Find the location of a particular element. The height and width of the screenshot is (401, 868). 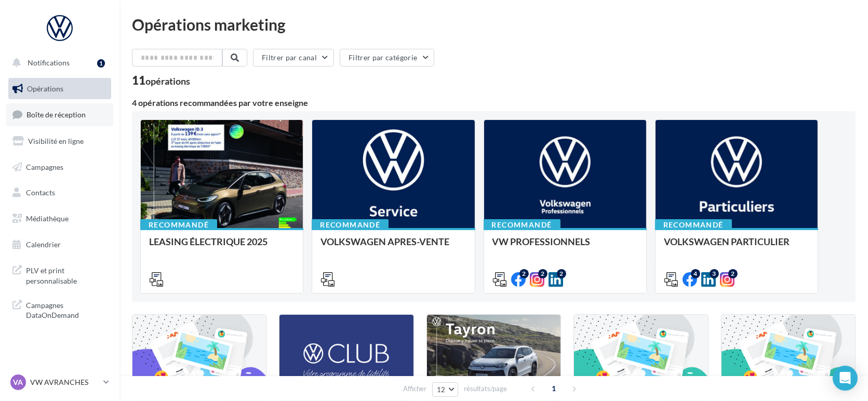

span: résultats/page is located at coordinates (485, 388).